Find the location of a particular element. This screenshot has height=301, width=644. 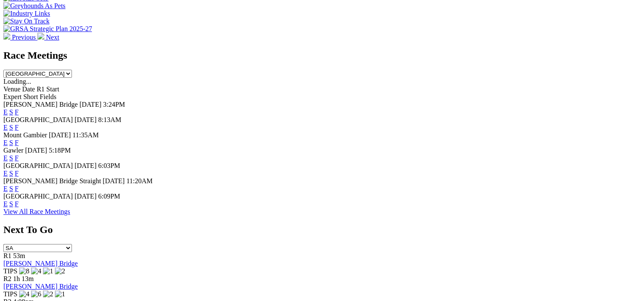

span: 6:09PM is located at coordinates (110, 196).